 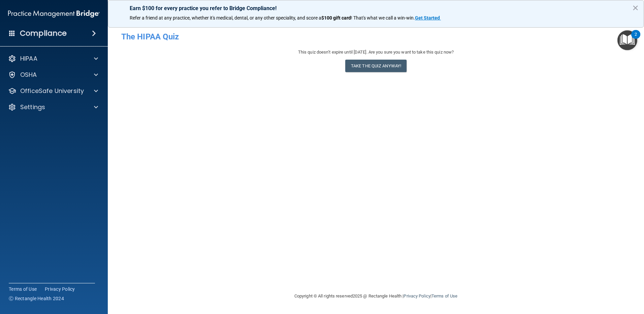 I want to click on a: HIPAA, so click(x=53, y=58).